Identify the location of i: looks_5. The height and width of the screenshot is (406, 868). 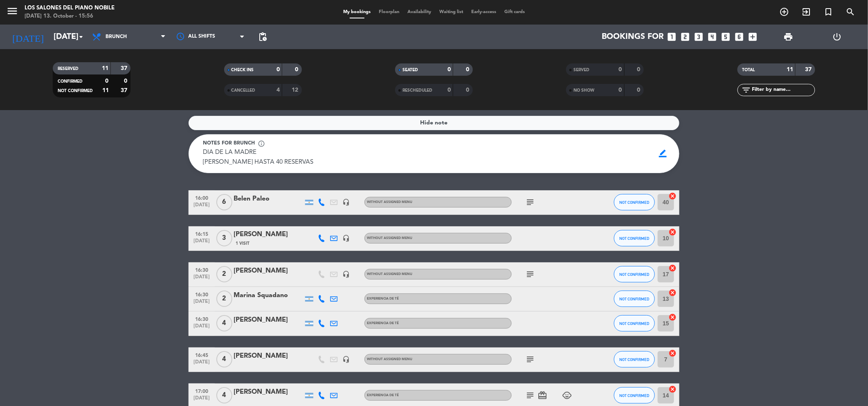
(726, 37).